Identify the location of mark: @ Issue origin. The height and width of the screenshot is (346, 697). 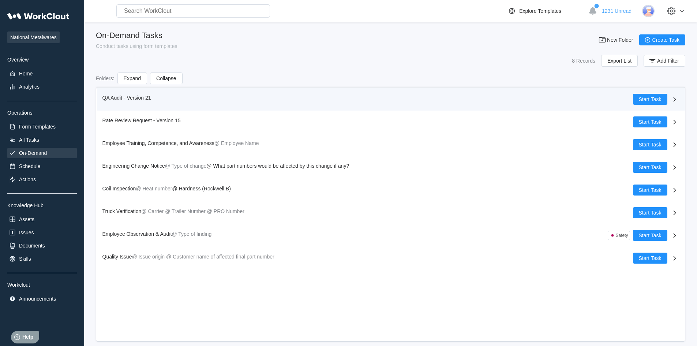
(148, 256).